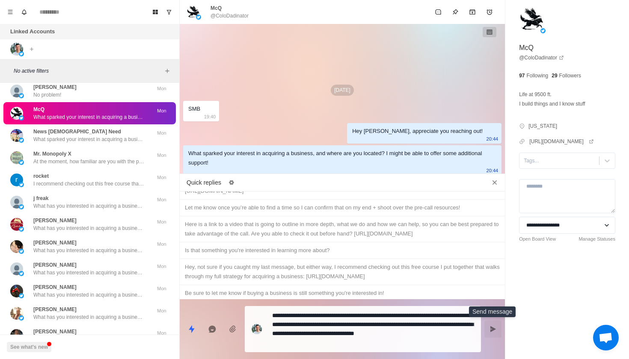 The height and width of the screenshot is (359, 629). Describe the element at coordinates (33, 32) in the screenshot. I see `p: Linked Accounts` at that location.